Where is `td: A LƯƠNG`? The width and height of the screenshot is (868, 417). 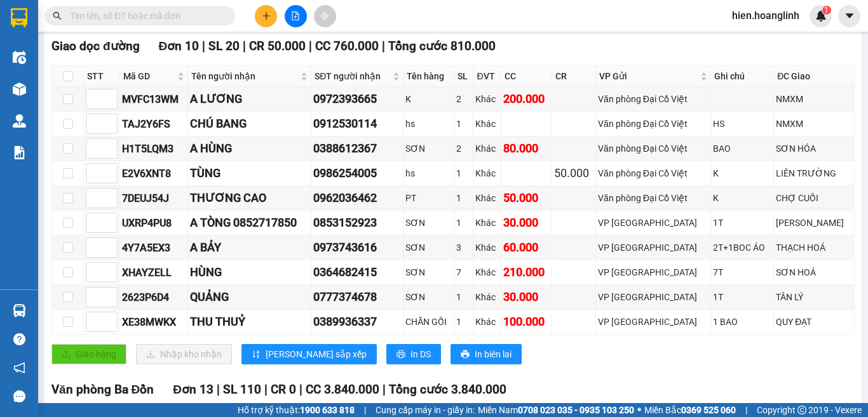
td: A LƯƠNG is located at coordinates (249, 99).